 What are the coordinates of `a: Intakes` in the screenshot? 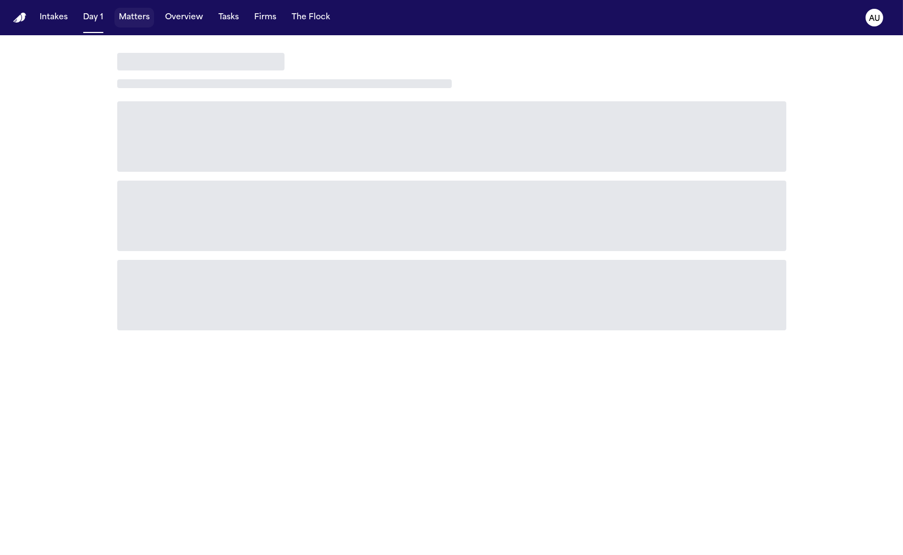 It's located at (53, 18).